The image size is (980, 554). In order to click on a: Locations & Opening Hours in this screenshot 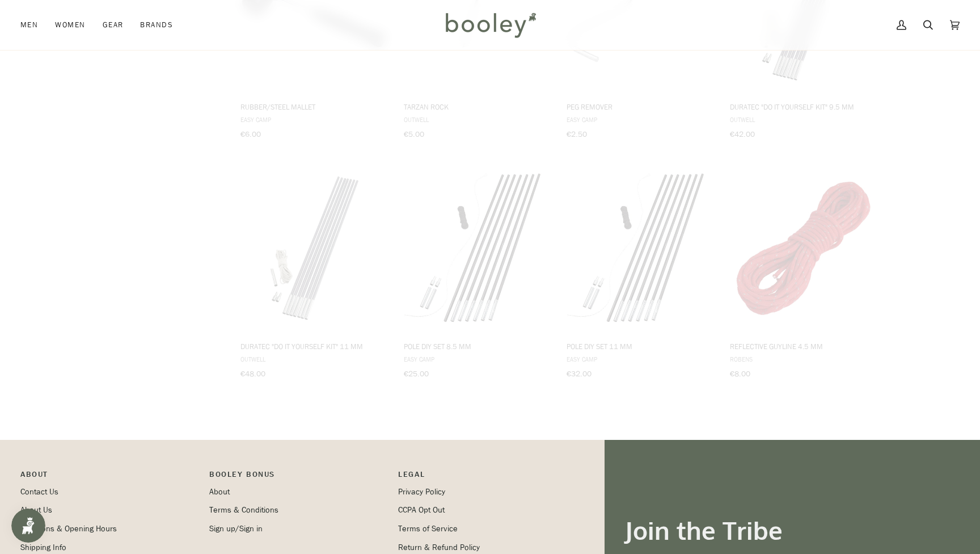, I will do `click(69, 529)`.